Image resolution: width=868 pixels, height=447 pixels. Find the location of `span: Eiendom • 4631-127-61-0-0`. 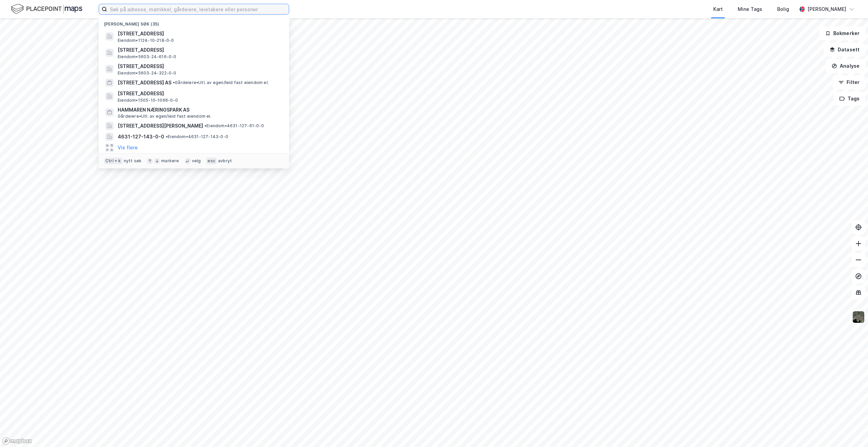

span: Eiendom • 4631-127-61-0-0 is located at coordinates (234, 125).